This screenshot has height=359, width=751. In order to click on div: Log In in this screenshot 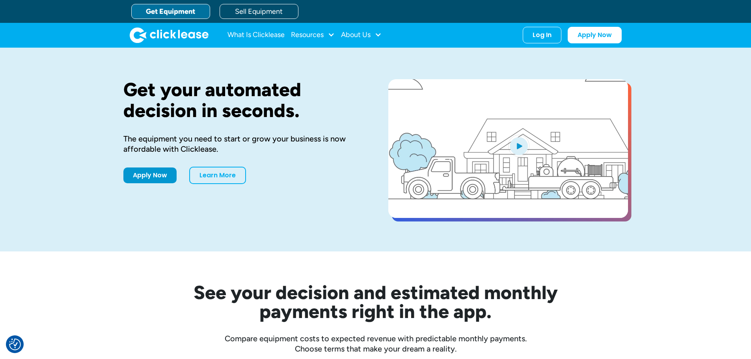, I will do `click(542, 35)`.